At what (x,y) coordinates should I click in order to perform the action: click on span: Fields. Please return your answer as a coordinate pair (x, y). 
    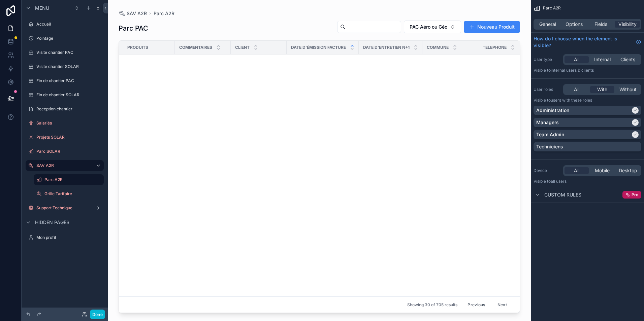
    Looking at the image, I should click on (601, 24).